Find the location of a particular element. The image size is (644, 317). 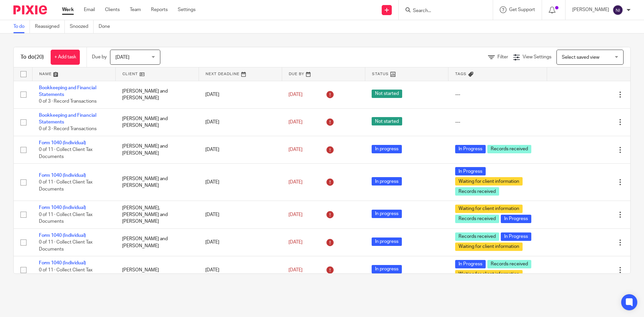

a: Team is located at coordinates (135, 10).